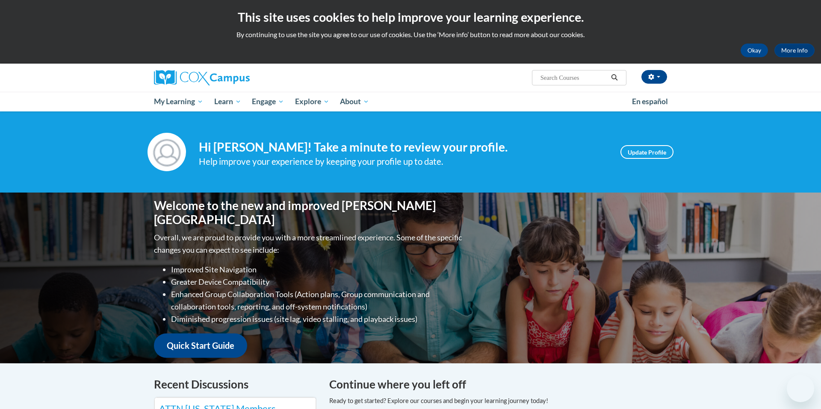 Image resolution: width=821 pixels, height=409 pixels. What do you see at coordinates (754, 50) in the screenshot?
I see `button: Okay` at bounding box center [754, 50].